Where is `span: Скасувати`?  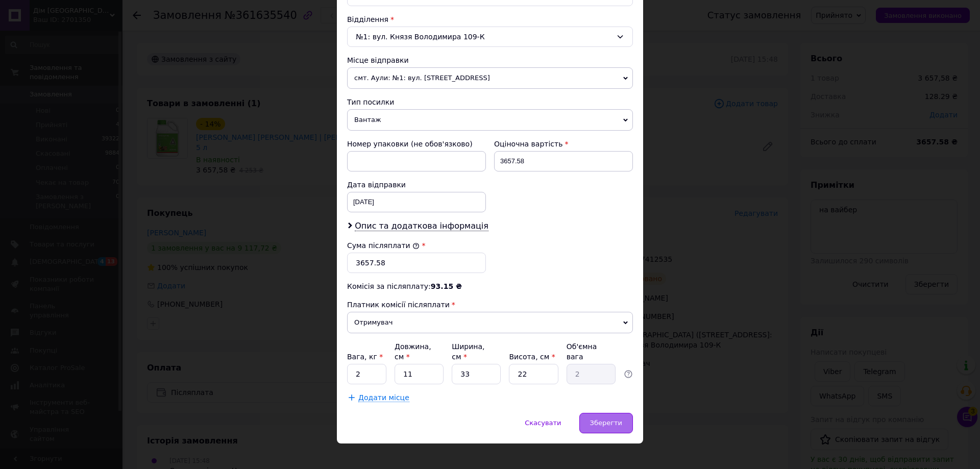 span: Скасувати is located at coordinates (542, 422).